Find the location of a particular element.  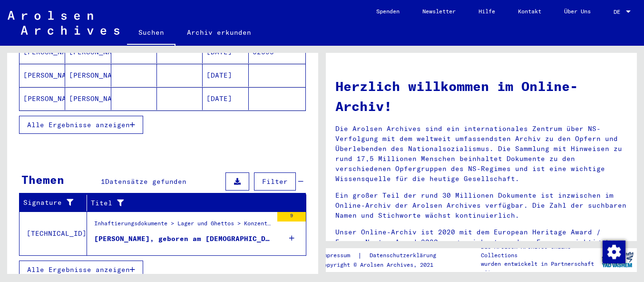

a: Archiv erkunden is located at coordinates (219, 32).